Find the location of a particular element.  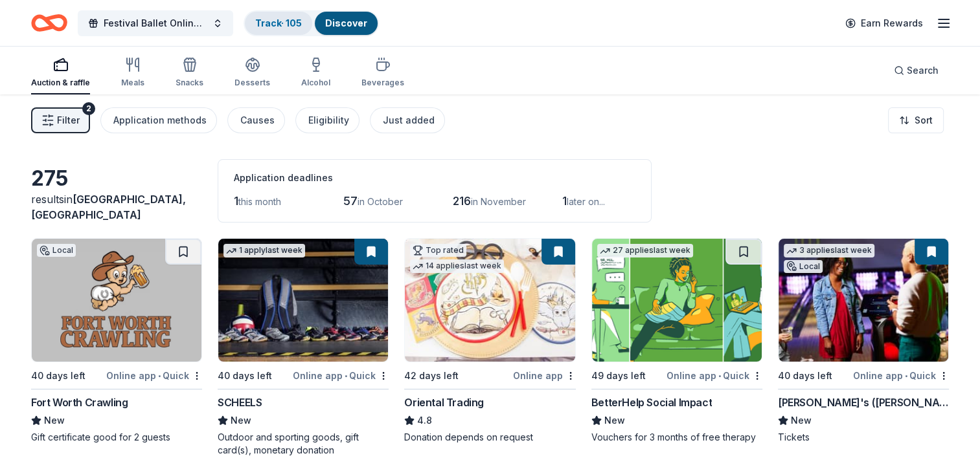

div: Vouchers for 3 months of free therapy is located at coordinates (677, 438).